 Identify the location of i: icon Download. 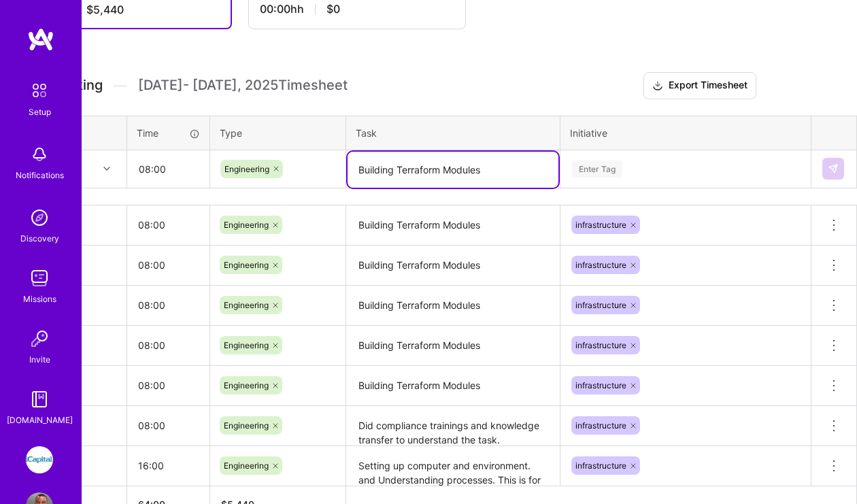
(657, 85).